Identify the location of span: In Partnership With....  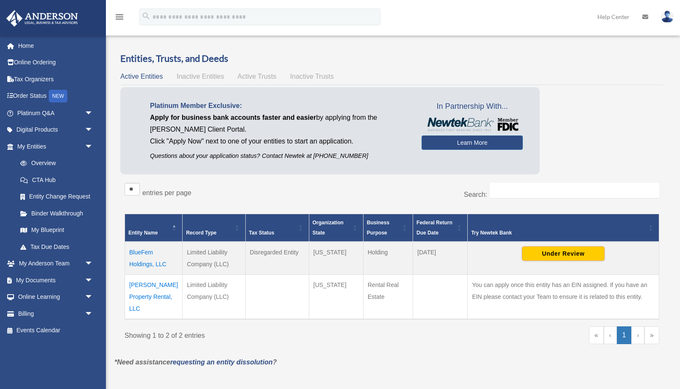
(472, 107).